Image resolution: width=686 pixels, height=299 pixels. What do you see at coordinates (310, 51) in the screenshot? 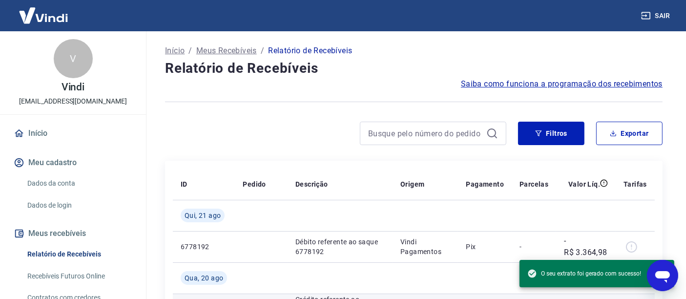
I see `p: Relatório de Recebíveis` at bounding box center [310, 51].